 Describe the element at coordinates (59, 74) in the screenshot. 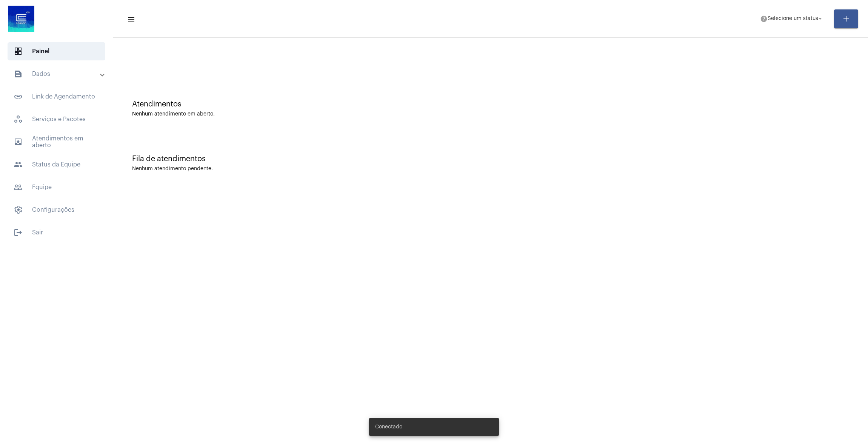

I see `mat-expansion-panel-header: sidenav iconDados` at that location.